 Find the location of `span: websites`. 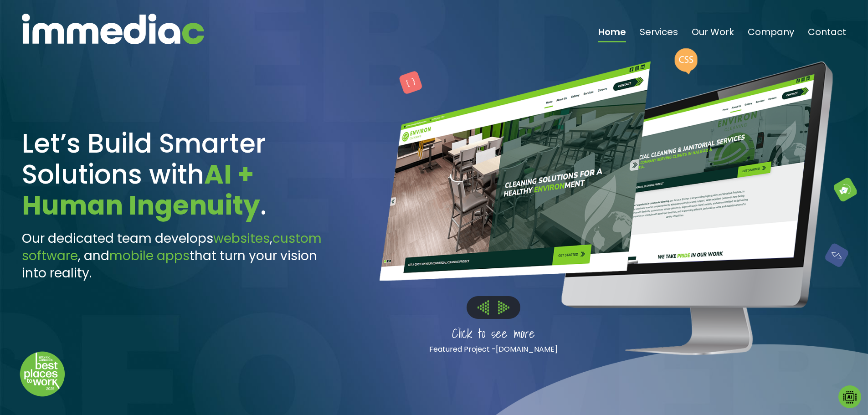

span: websites is located at coordinates (241, 238).